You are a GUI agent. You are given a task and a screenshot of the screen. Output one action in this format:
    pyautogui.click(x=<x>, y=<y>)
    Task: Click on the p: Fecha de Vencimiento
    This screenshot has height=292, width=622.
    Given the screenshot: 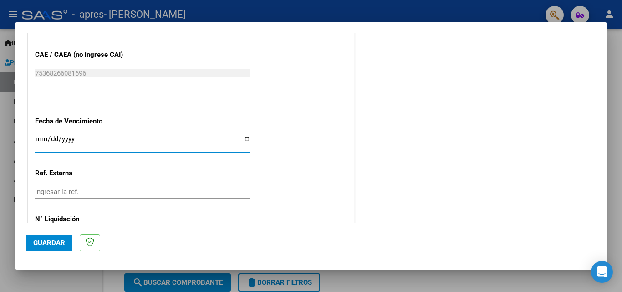 What is the action you would take?
    pyautogui.click(x=82, y=121)
    